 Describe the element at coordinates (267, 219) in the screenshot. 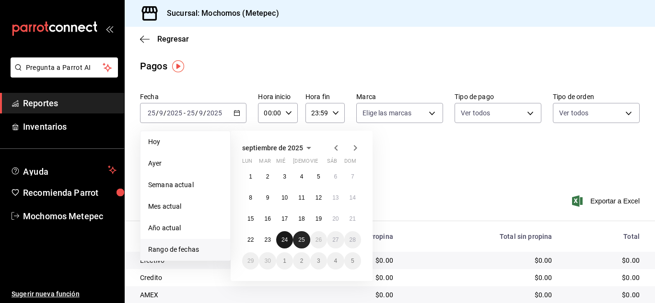

I see `abbr: 16 de septiembre de 2025` at that location.